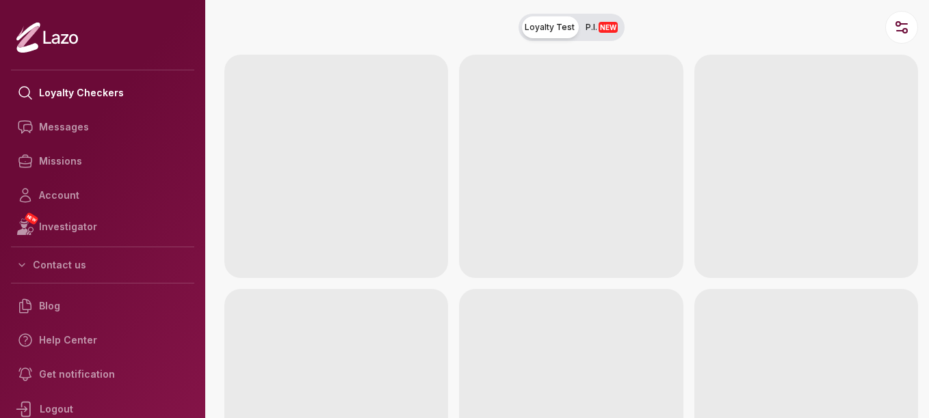 Image resolution: width=929 pixels, height=418 pixels. I want to click on a: Messages, so click(103, 127).